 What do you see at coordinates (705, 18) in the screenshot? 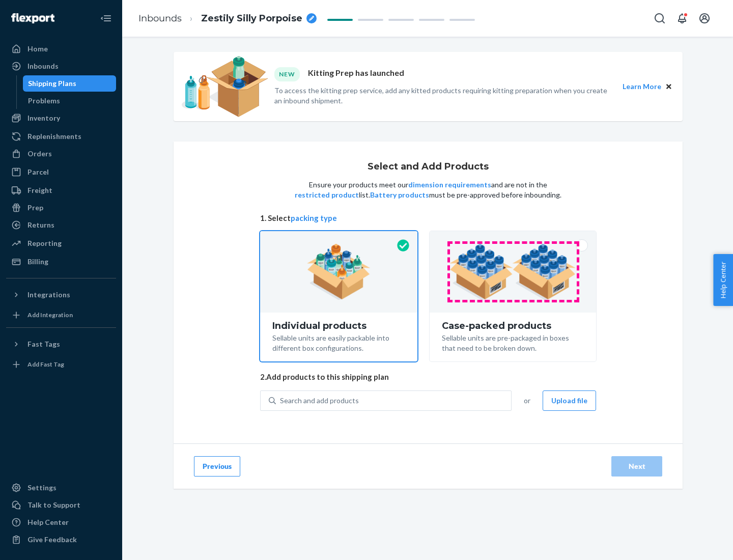
I see `button: Open account menu` at bounding box center [705, 18].